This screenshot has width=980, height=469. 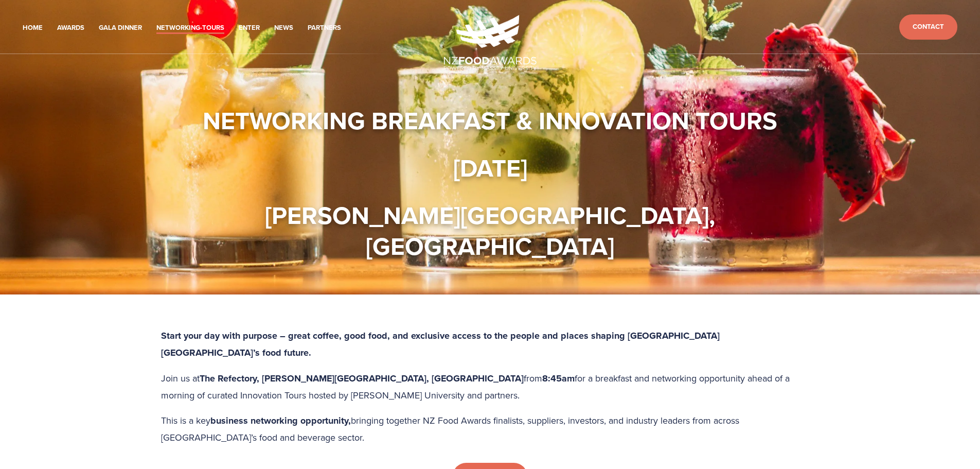 What do you see at coordinates (283, 28) in the screenshot?
I see `a: News` at bounding box center [283, 28].